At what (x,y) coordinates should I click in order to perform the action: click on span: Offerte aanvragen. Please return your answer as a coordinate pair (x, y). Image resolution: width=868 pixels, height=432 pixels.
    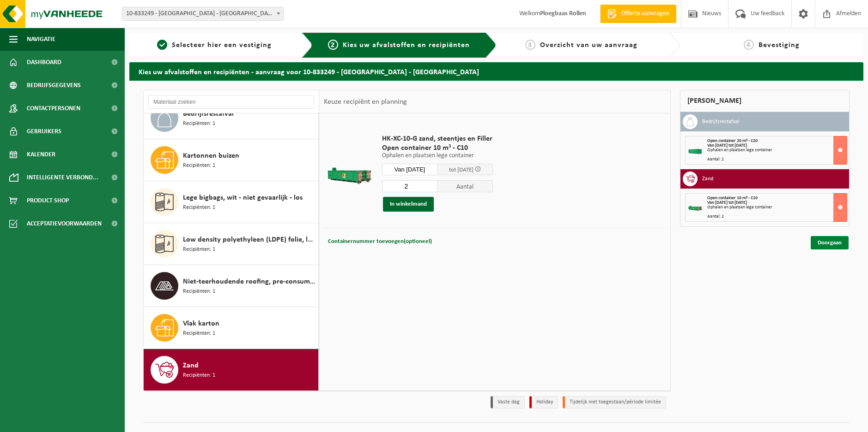
    Looking at the image, I should click on (645, 14).